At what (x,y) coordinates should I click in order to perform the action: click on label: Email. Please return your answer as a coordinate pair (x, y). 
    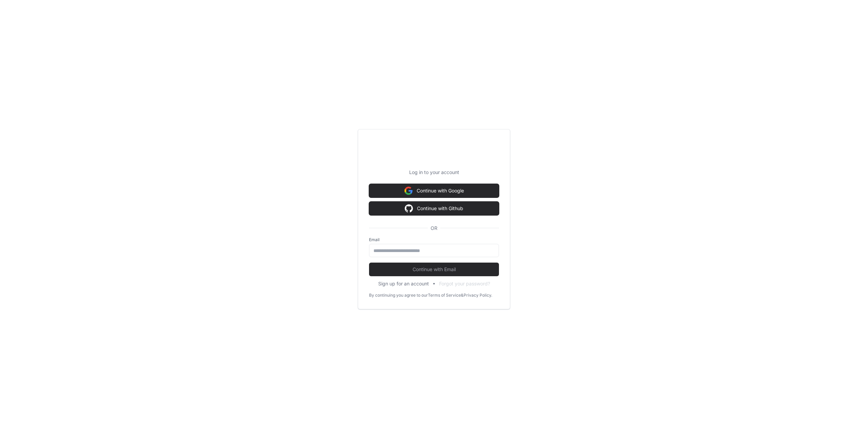
    Looking at the image, I should click on (434, 239).